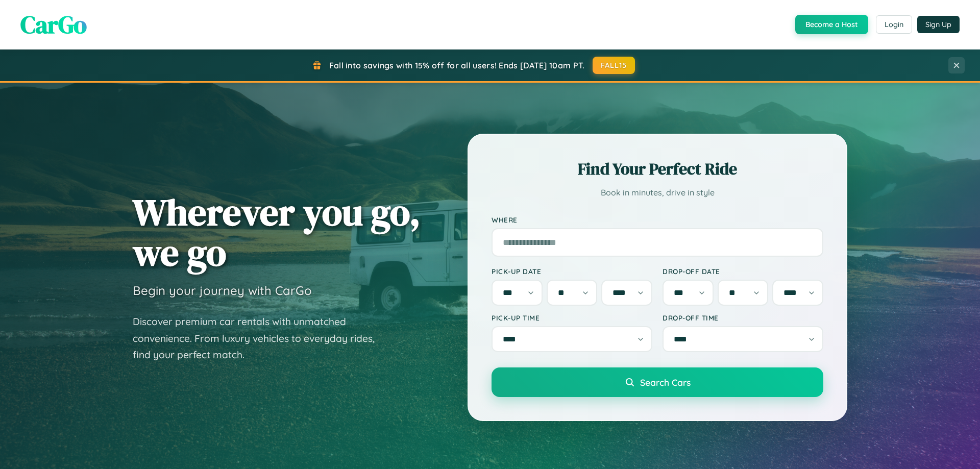 This screenshot has width=980, height=469. What do you see at coordinates (938, 25) in the screenshot?
I see `button: Sign Up` at bounding box center [938, 25].